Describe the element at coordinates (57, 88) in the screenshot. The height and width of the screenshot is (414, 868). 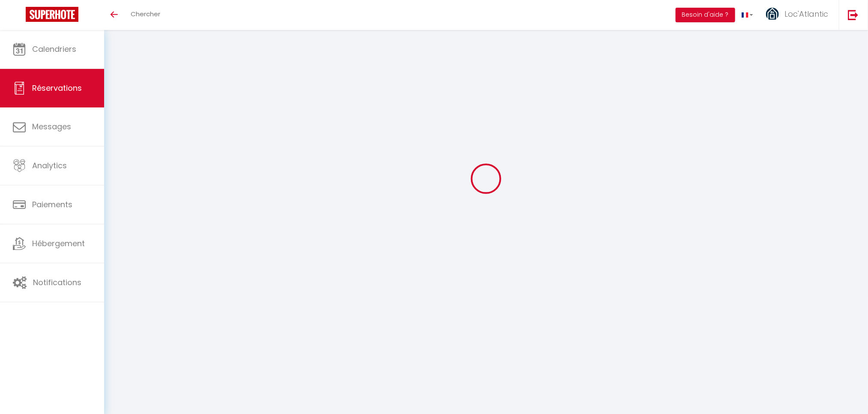
I see `span: Réservations` at that location.